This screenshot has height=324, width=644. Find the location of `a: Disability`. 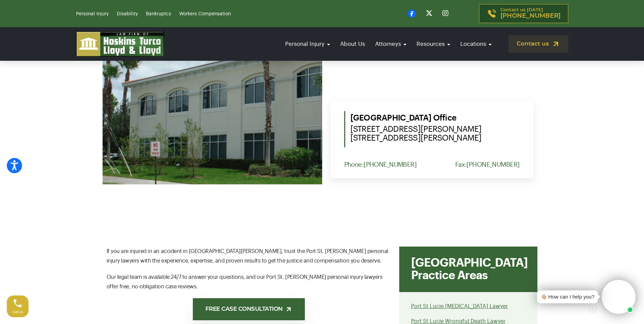

a: Disability is located at coordinates (127, 14).